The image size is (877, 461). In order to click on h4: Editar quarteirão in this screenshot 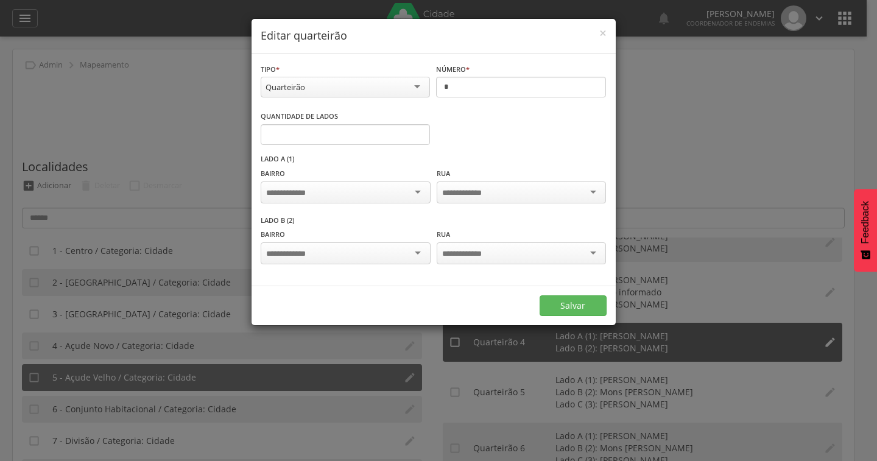, I will do `click(434, 36)`.